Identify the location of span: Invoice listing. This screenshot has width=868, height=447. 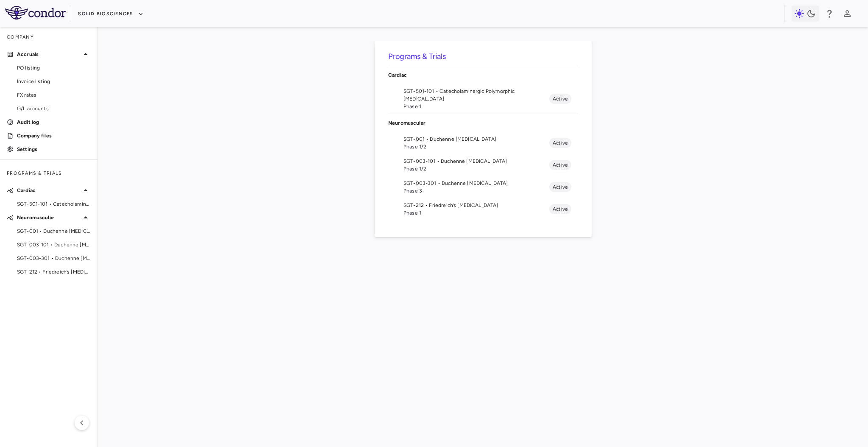
(54, 82).